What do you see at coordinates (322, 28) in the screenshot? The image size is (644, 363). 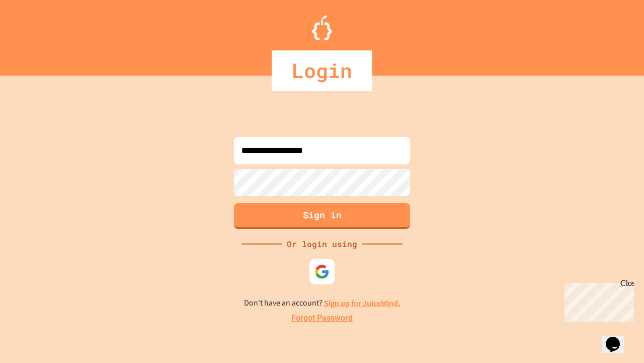 I see `img: Logo.svg` at bounding box center [322, 28].